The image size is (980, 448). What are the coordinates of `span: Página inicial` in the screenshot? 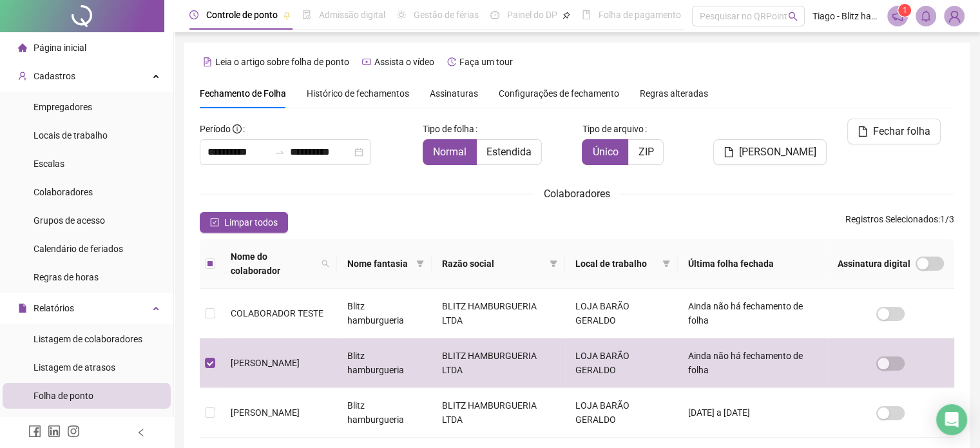 It's located at (60, 48).